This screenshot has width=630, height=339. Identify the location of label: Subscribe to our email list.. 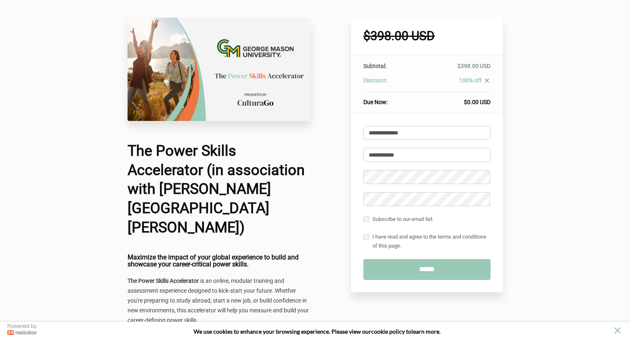
(398, 219).